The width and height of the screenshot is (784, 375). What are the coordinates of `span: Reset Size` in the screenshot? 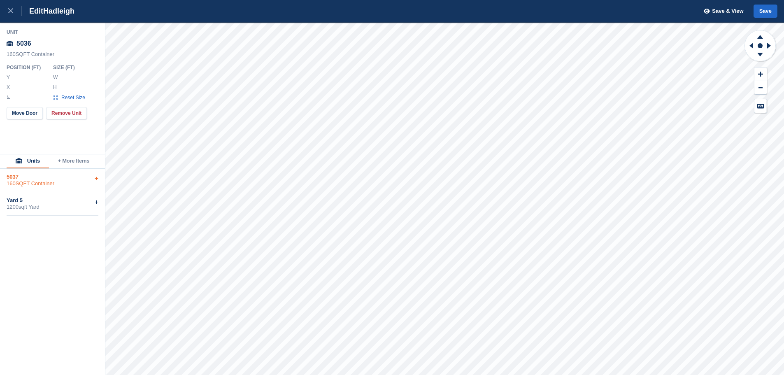 It's located at (73, 98).